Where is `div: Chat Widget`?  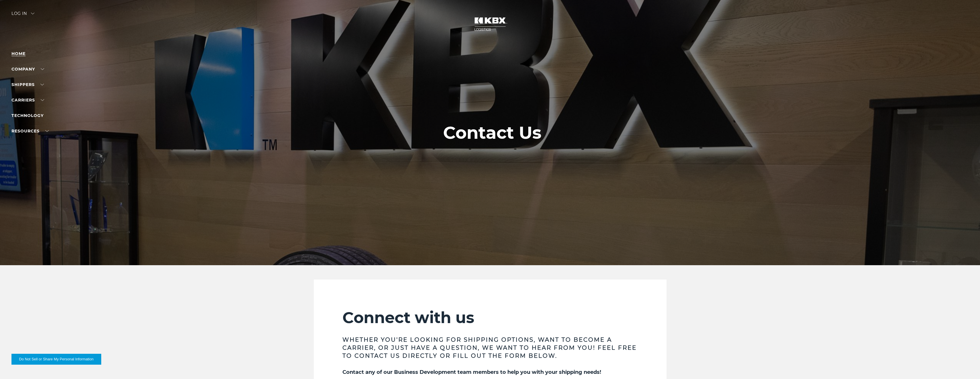
div: Chat Widget is located at coordinates (965, 366).